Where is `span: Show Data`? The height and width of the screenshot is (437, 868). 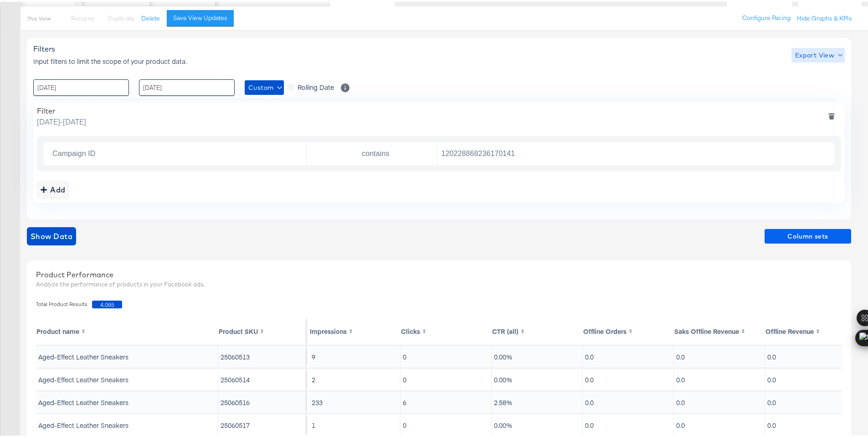
span: Show Data is located at coordinates (51, 235).